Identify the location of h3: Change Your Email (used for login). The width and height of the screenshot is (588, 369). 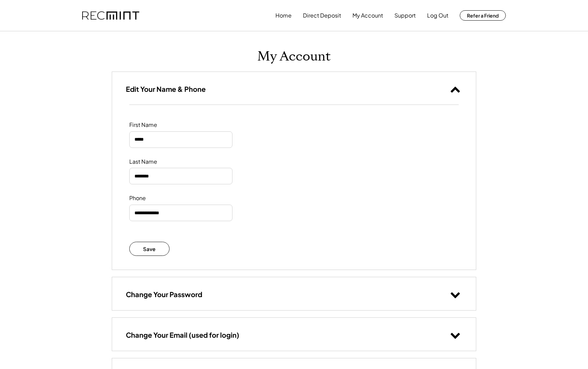
(182, 334).